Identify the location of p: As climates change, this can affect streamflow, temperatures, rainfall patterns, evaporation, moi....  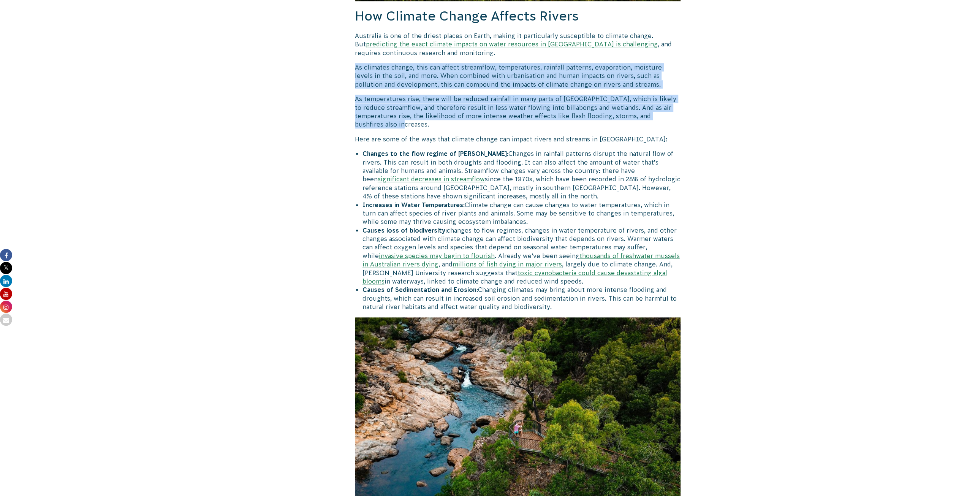
(518, 76).